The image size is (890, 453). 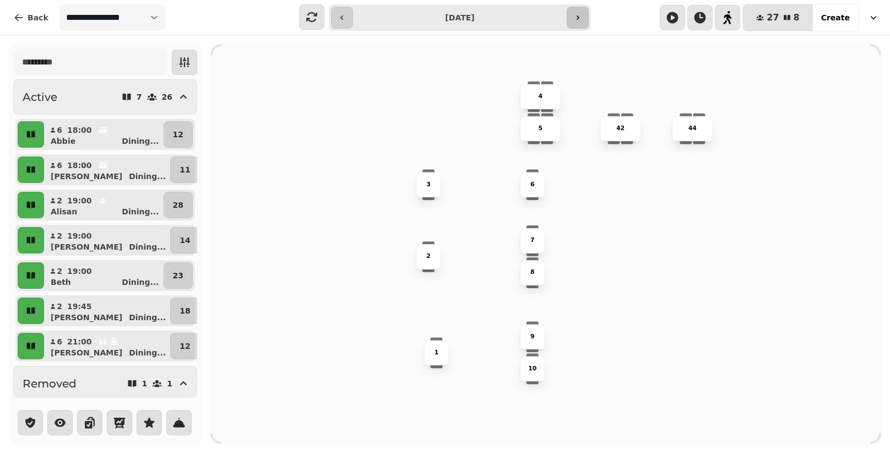 I want to click on button: 18, so click(x=185, y=311).